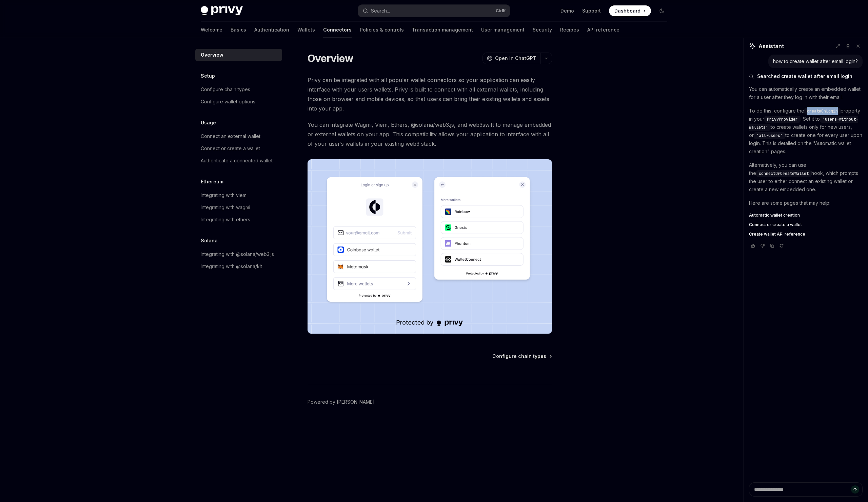  I want to click on a: Recipes, so click(569, 30).